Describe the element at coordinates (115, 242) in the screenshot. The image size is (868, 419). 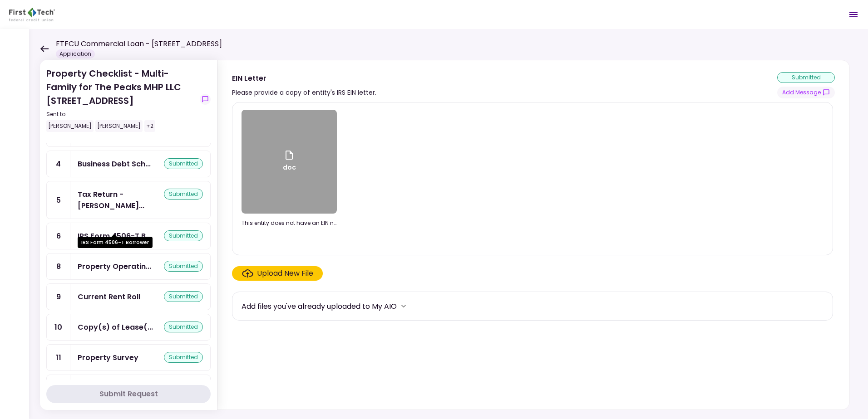
I see `div: IRS Form 4506-T Borrower` at that location.